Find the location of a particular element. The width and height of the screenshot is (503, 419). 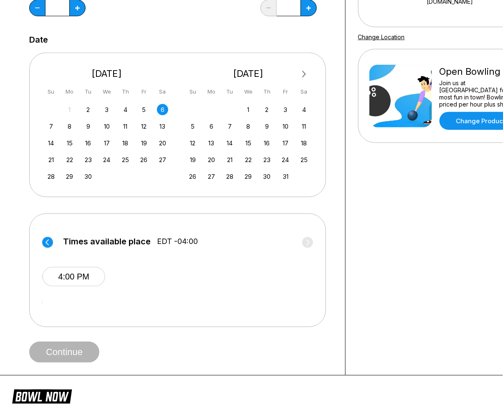

div: Choose Monday, September 15th, 2025 is located at coordinates (69, 143).